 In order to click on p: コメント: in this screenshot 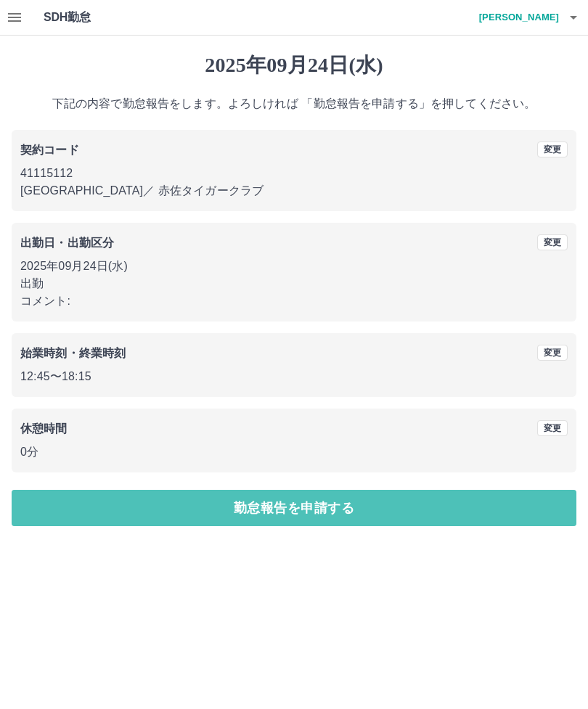, I will do `click(294, 301)`.